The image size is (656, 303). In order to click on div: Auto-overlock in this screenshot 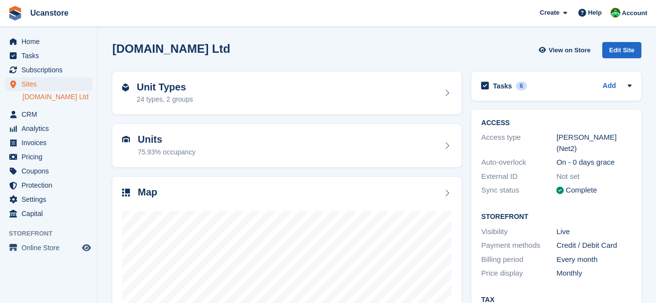, I will do `click(519, 162)`.